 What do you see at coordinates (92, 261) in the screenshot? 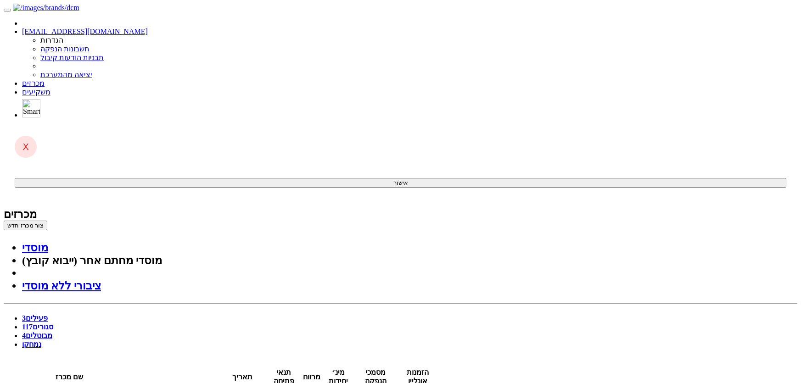
I see `a: מוסדי מחתם אחר (ייבוא קובץ)` at bounding box center [92, 261].